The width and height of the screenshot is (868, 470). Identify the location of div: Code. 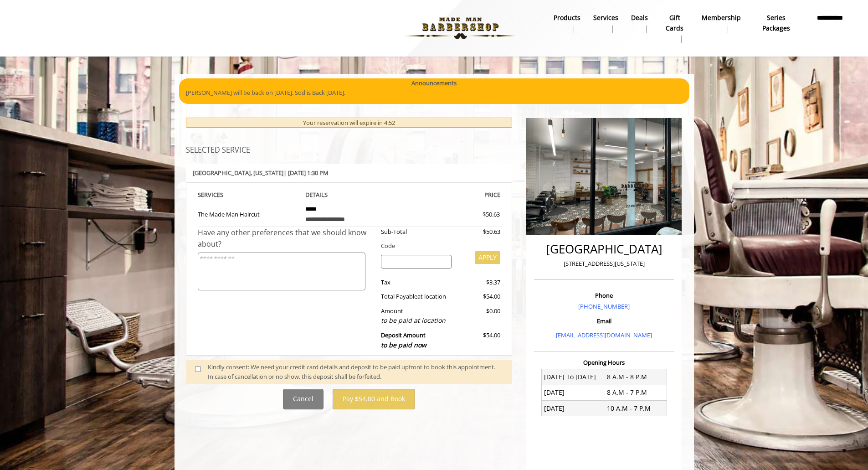
(437, 246).